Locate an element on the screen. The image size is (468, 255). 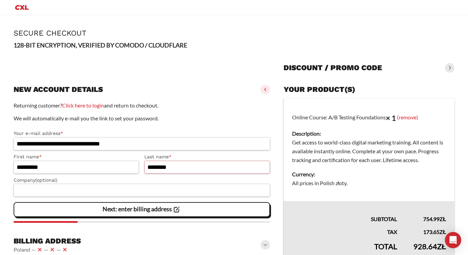
dt: Currency: is located at coordinates (369, 175).